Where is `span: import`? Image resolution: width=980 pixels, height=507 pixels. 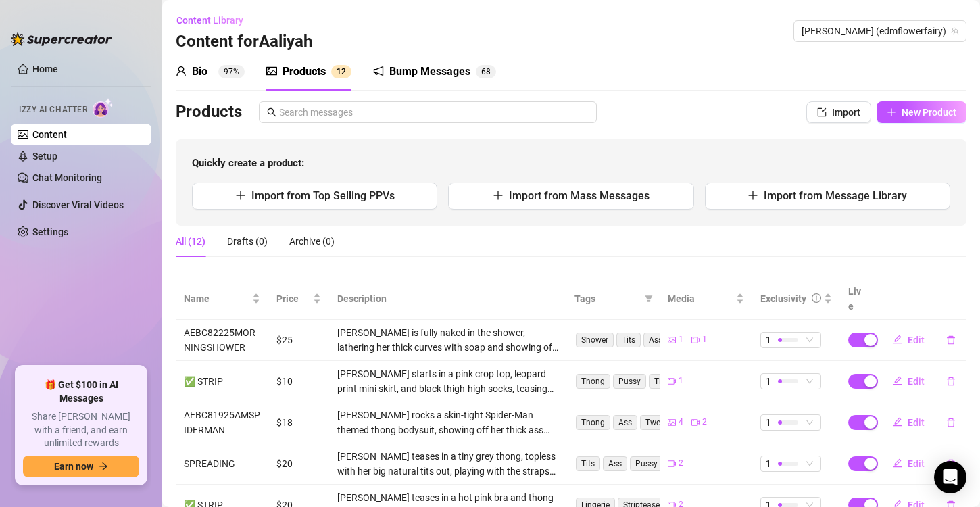
span: import is located at coordinates (822, 112).